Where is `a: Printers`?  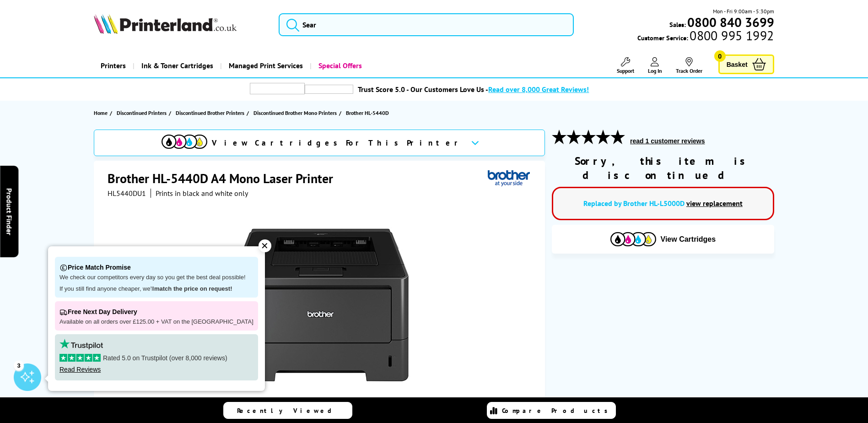 a: Printers is located at coordinates (113, 66).